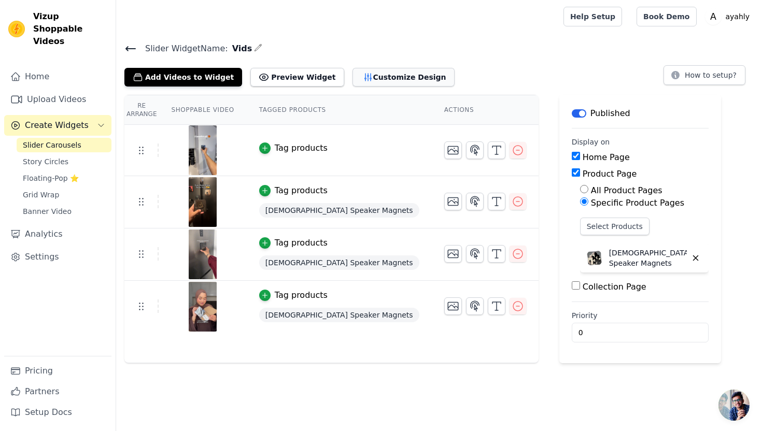  I want to click on div: Edit Name, so click(258, 48).